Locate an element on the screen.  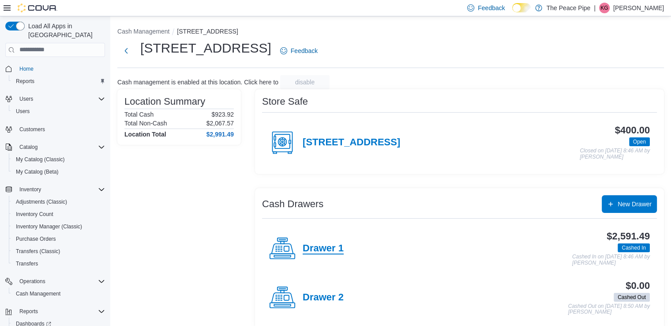
p: $2,067.57 is located at coordinates (220, 123).